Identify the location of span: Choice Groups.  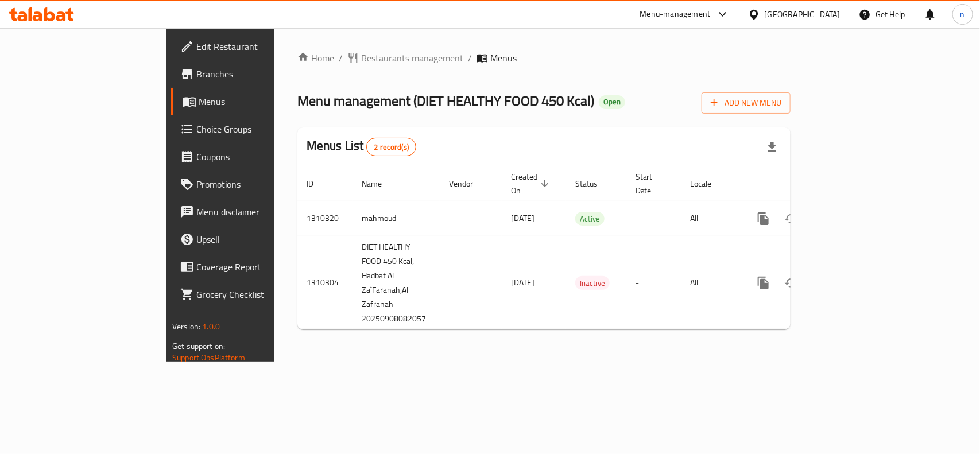
(259, 129).